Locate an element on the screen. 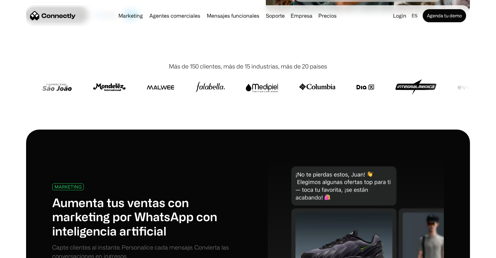  aside: Language selected: Español is located at coordinates (23, 251).